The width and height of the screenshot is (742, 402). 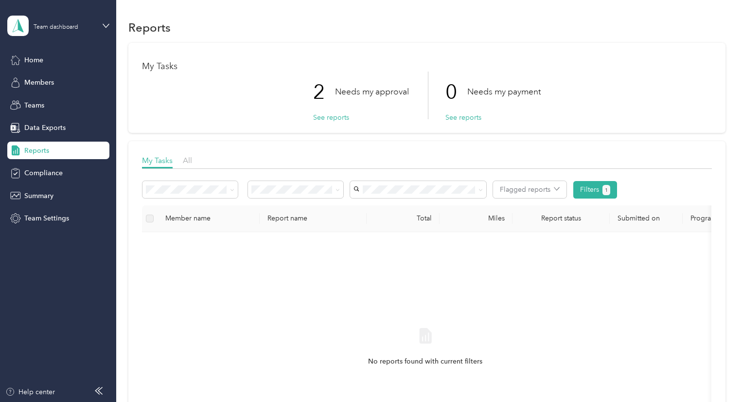 What do you see at coordinates (39, 82) in the screenshot?
I see `span: Members` at bounding box center [39, 82].